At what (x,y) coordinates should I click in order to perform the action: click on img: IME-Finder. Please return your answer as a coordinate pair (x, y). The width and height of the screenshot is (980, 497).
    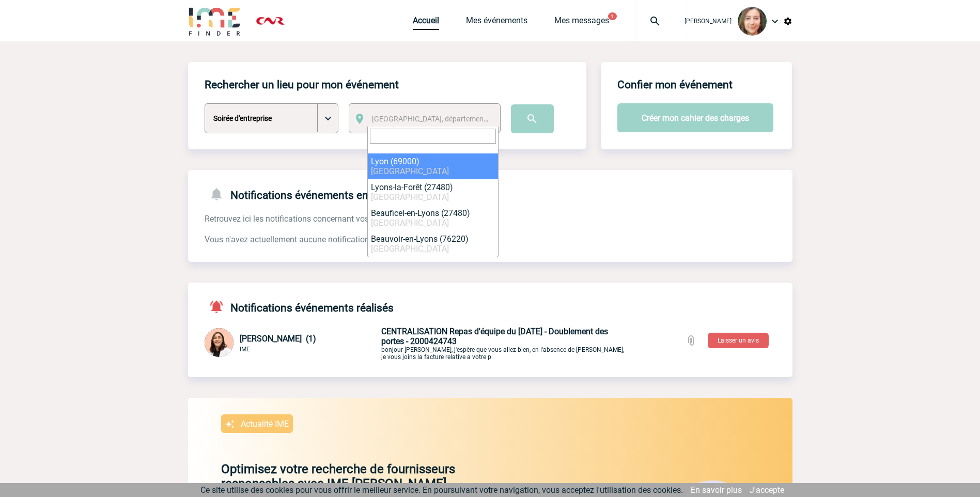
    Looking at the image, I should click on (215, 20).